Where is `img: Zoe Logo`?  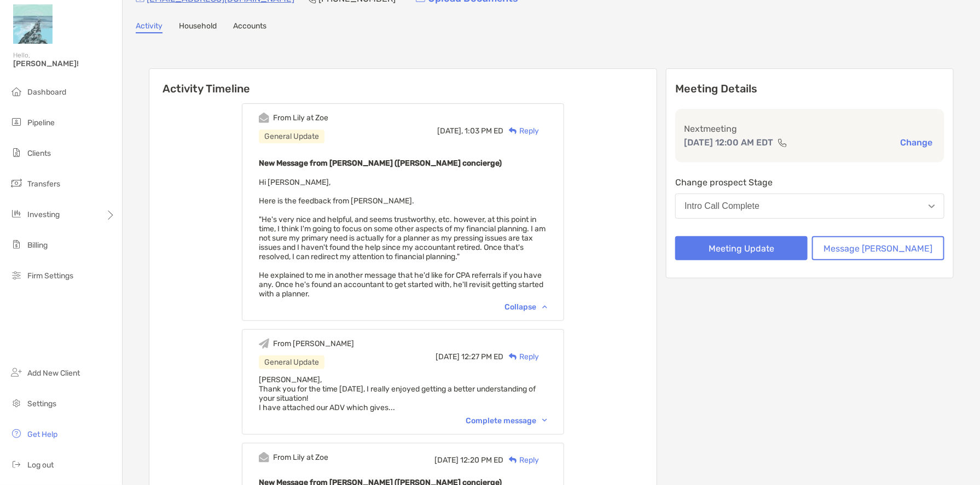 img: Zoe Logo is located at coordinates (32, 24).